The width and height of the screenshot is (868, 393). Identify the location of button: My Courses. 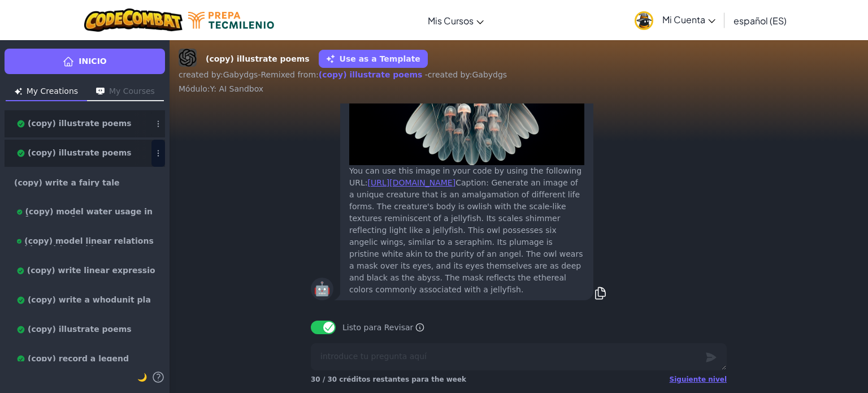
(125, 92).